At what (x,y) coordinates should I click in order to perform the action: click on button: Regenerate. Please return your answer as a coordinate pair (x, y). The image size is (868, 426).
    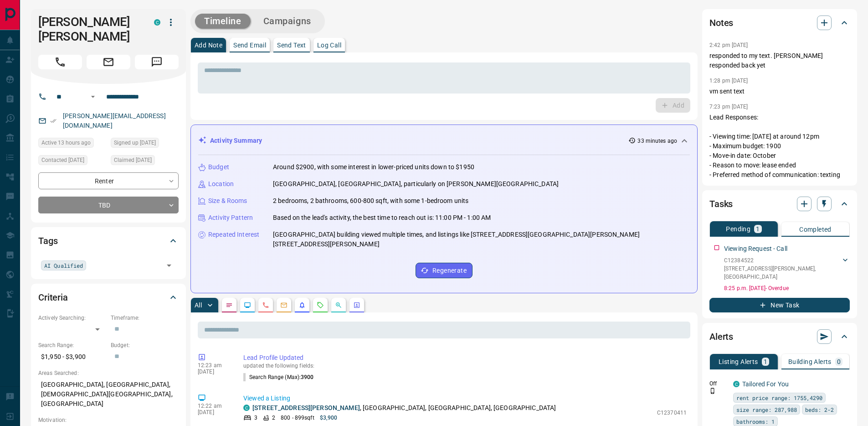
    Looking at the image, I should click on (444, 271).